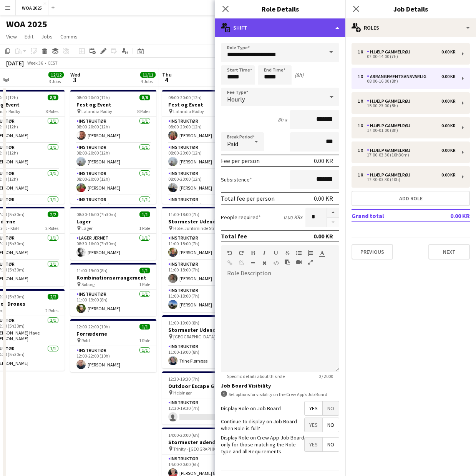 This screenshot has width=476, height=476. What do you see at coordinates (184, 379) in the screenshot?
I see `span: 12:30-19:30 (7h)` at bounding box center [184, 379].